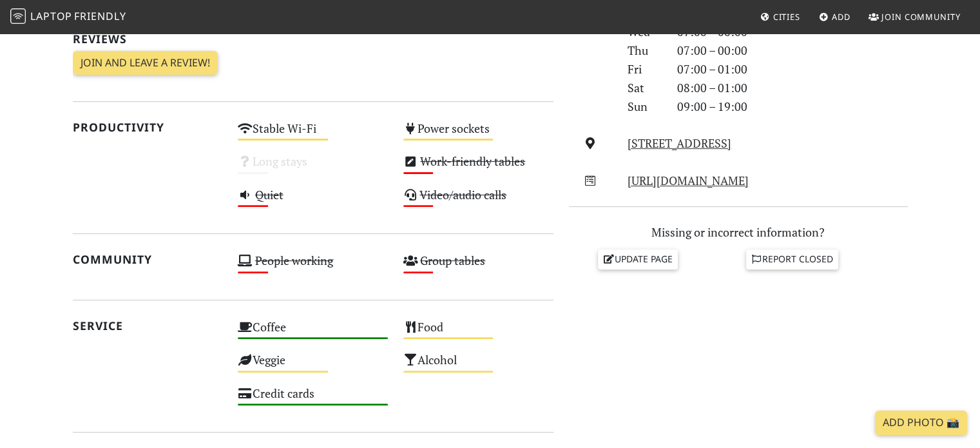 This screenshot has width=980, height=448. Describe the element at coordinates (920, 17) in the screenshot. I see `span: Join Community` at that location.